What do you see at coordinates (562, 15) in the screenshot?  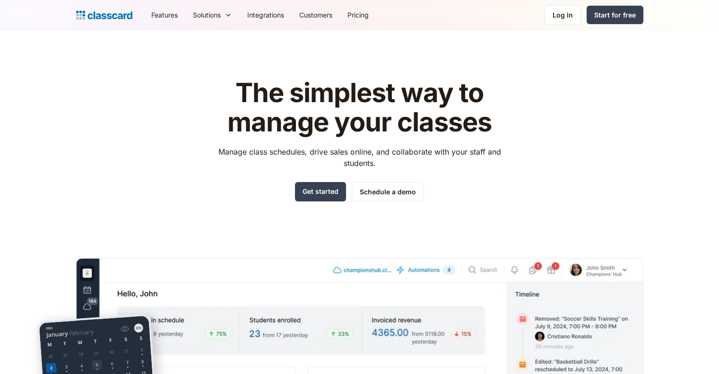 I see `a: Log in` at bounding box center [562, 15].